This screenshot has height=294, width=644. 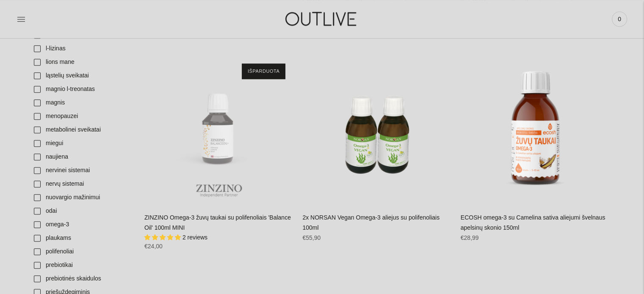 What do you see at coordinates (82, 252) in the screenshot?
I see `a: polifenoliai` at bounding box center [82, 252].